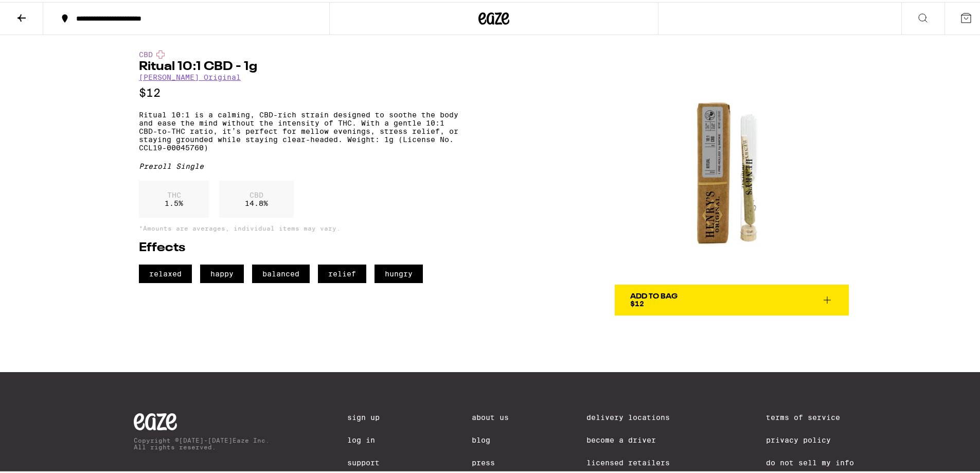 This screenshot has height=473, width=980. Describe the element at coordinates (490, 415) in the screenshot. I see `a: About Us` at that location.